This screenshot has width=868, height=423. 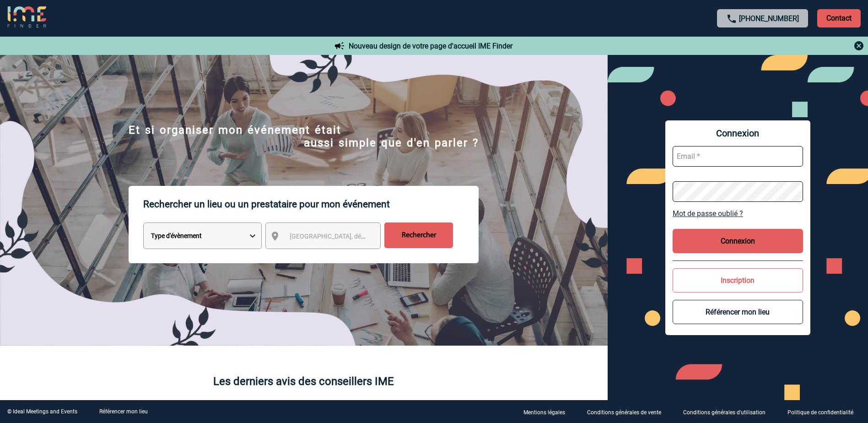 I want to click on a: Politique de confidentialité, so click(x=824, y=412).